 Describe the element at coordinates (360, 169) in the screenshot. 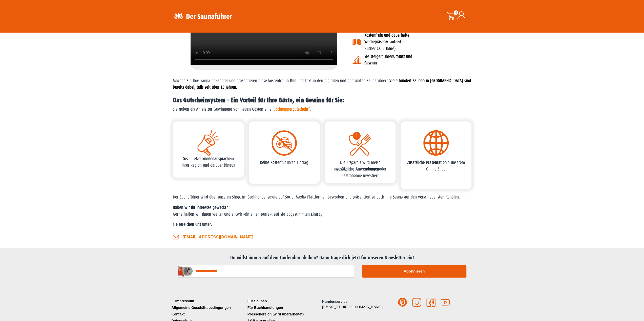

I see `p: Die Ersparnis wird meist in oder Gastronomie investiert` at that location.